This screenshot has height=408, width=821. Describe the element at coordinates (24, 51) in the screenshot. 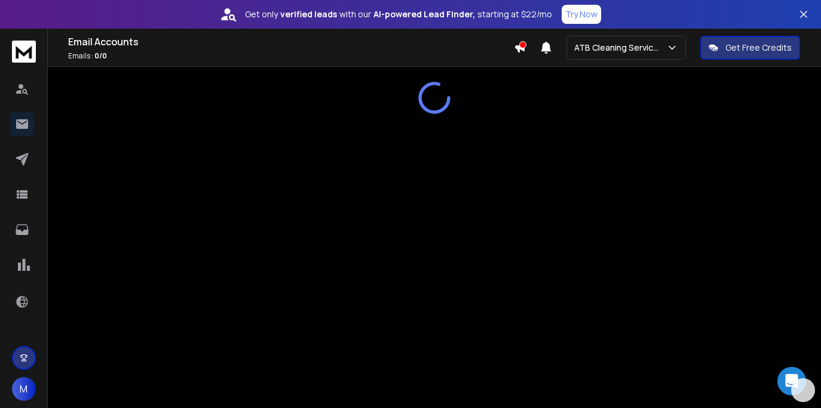

I see `img: logo` at that location.